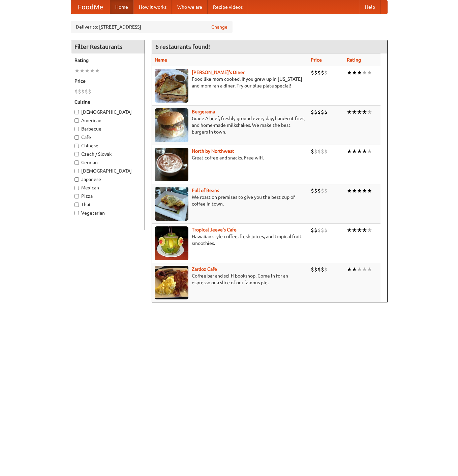  What do you see at coordinates (228, 7) in the screenshot?
I see `a: Recipe videos` at bounding box center [228, 7].